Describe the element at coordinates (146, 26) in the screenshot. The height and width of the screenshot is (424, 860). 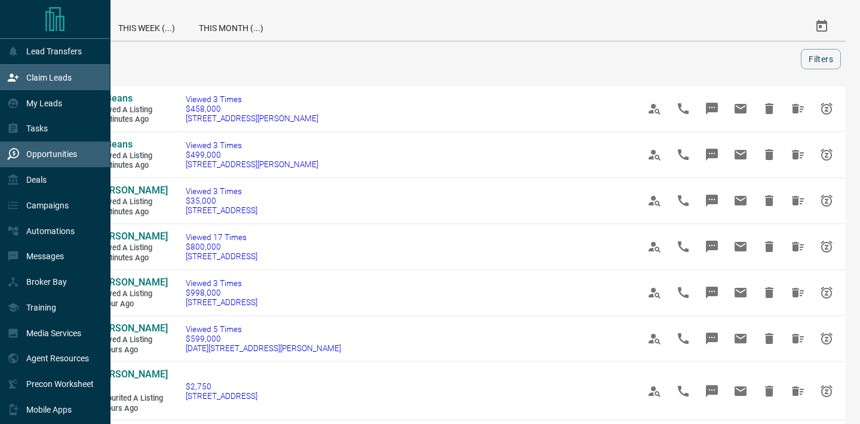
I see `div: This Week (...)` at that location.